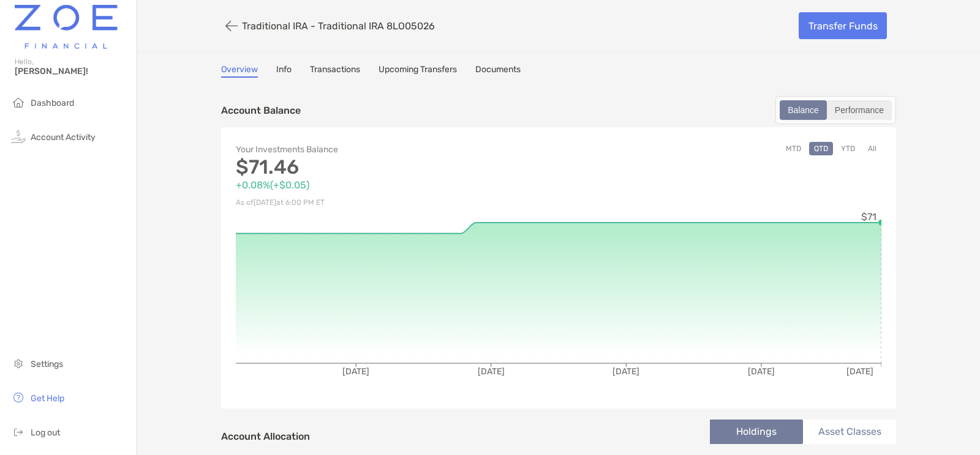 Image resolution: width=980 pixels, height=455 pixels. What do you see at coordinates (820, 149) in the screenshot?
I see `button: QTD` at bounding box center [820, 149].